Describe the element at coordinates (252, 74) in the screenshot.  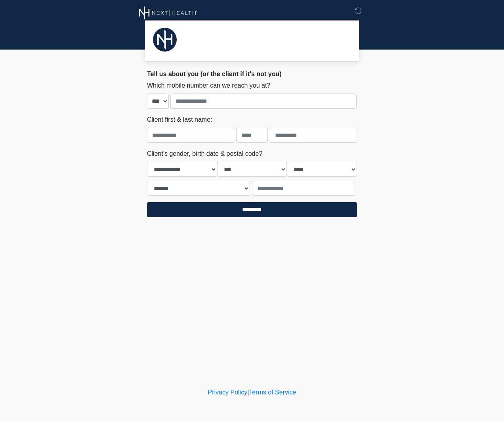
I see `h2: Tell us about you (or the client if it's not you)` at that location.